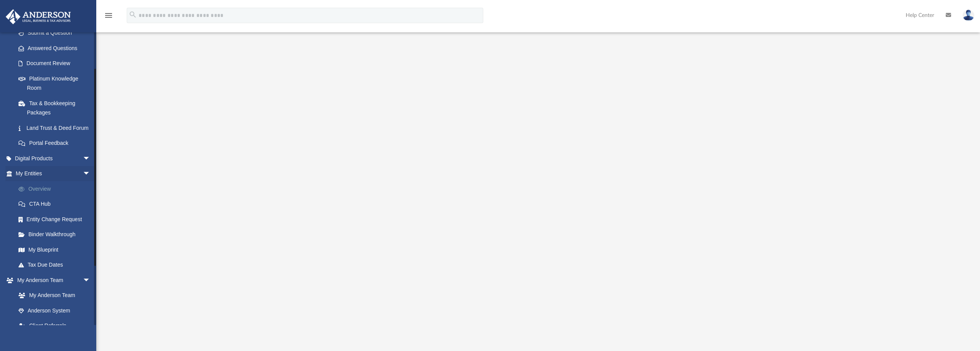  I want to click on a: Document Review, so click(56, 63).